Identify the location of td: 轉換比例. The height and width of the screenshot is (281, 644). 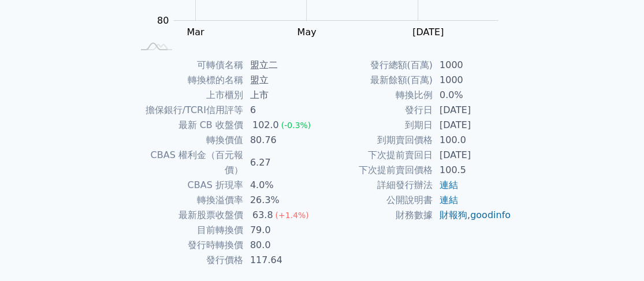
(377, 95).